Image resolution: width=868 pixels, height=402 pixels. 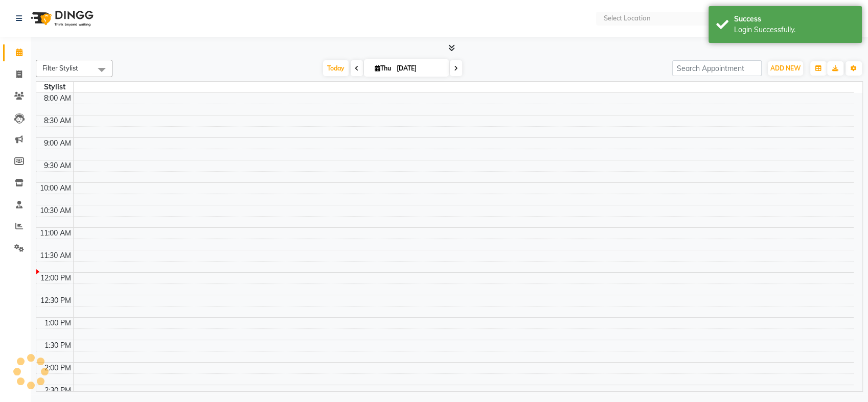 What do you see at coordinates (57, 166) in the screenshot?
I see `div: 9:30 AM` at bounding box center [57, 166].